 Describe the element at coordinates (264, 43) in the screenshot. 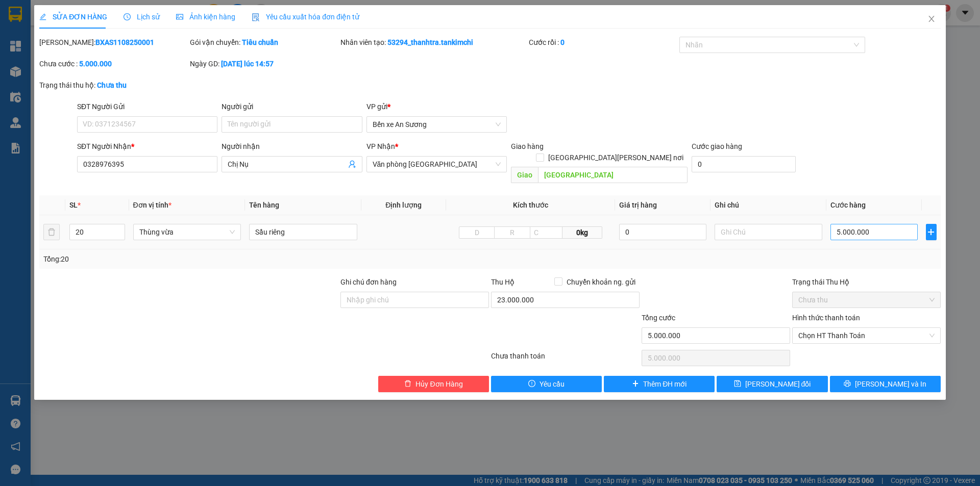

I see `div: Gói vận chuyển:` at that location.